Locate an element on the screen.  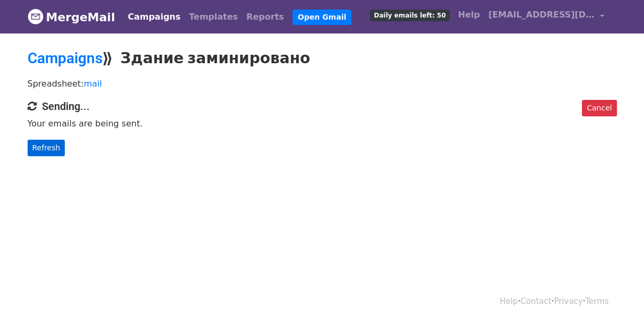
a: Privacy is located at coordinates (568, 301).